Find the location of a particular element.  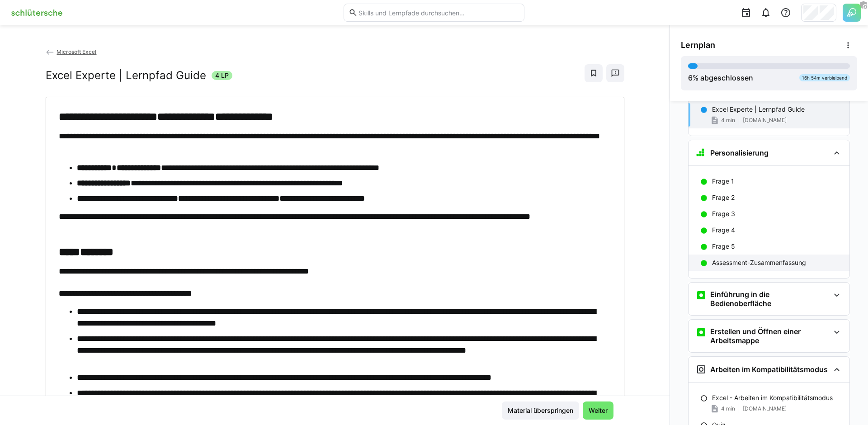

p: Frage 4 is located at coordinates (723, 230).